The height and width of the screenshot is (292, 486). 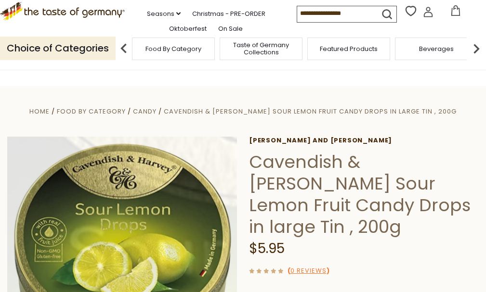 I want to click on a: Candy, so click(x=145, y=111).